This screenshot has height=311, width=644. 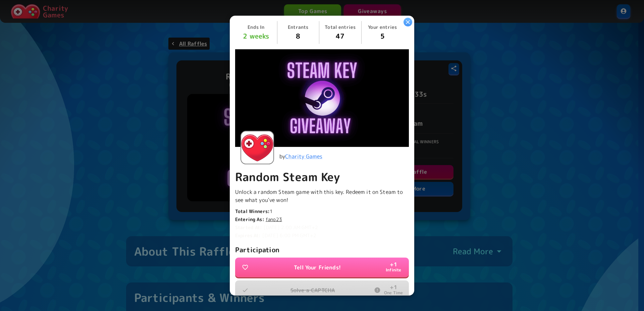 I want to click on p: 1, so click(x=322, y=211).